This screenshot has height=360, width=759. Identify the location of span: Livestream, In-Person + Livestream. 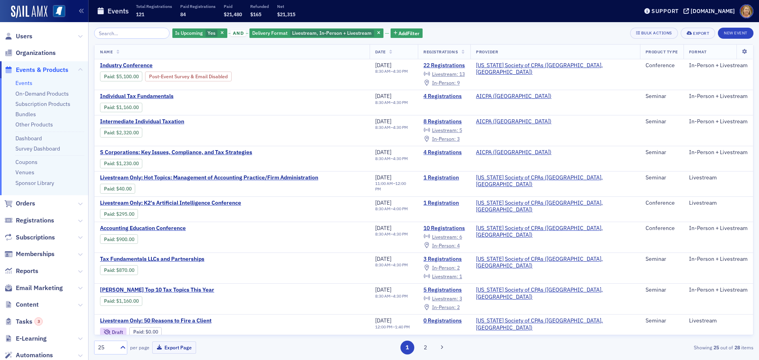
(332, 33).